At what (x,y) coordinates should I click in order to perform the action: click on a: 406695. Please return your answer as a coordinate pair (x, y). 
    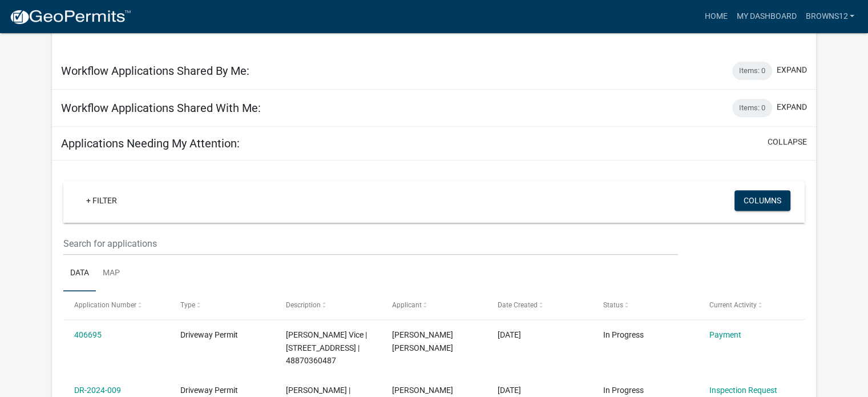
    Looking at the image, I should click on (88, 335).